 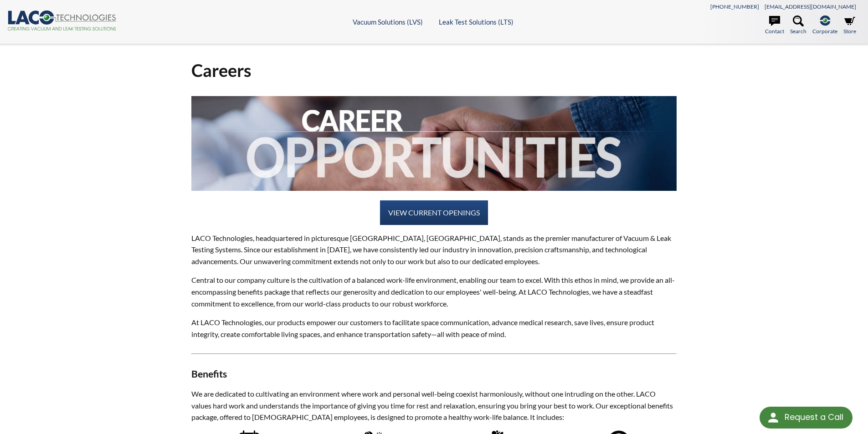 I want to click on img: round button, so click(x=773, y=417).